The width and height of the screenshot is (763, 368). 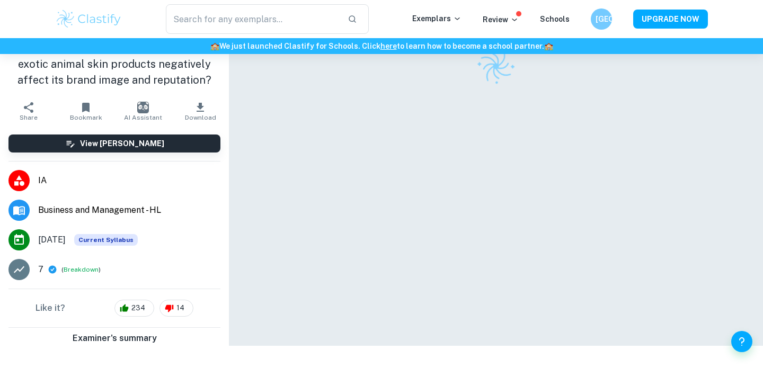 What do you see at coordinates (106, 240) in the screenshot?
I see `span: Current Syllabus` at bounding box center [106, 240].